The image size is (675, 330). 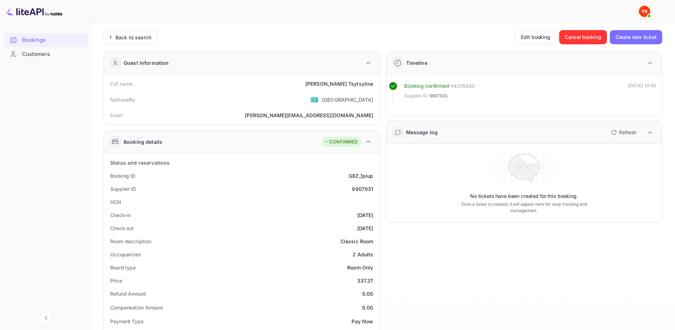 I want to click on span: 9907931, so click(x=439, y=96).